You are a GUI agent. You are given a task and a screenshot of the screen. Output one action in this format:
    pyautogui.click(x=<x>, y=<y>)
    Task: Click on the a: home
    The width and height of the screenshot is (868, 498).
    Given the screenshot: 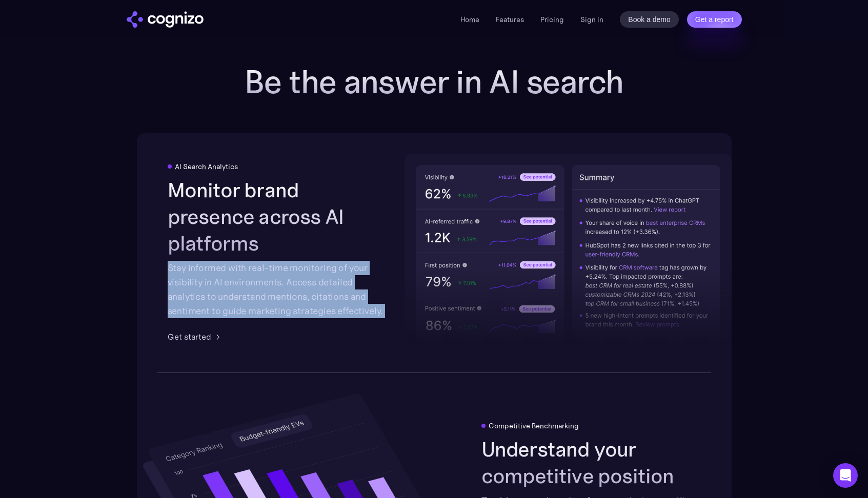 What is the action you would take?
    pyautogui.click(x=165, y=19)
    